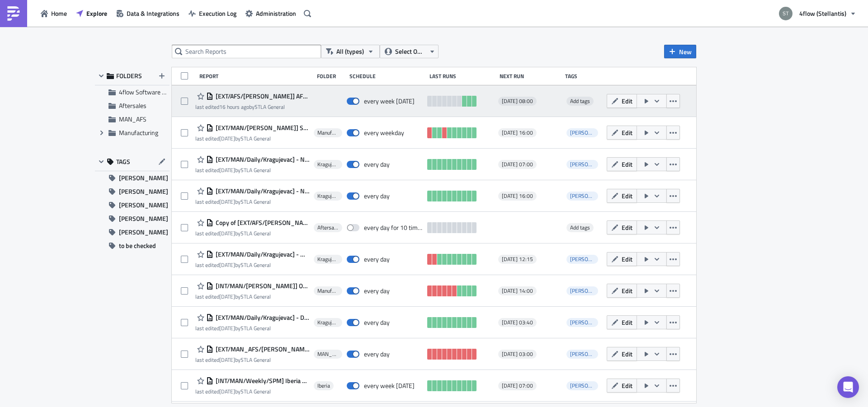 The height and width of the screenshot is (407, 868). Describe the element at coordinates (276, 13) in the screenshot. I see `span: Administration` at that location.